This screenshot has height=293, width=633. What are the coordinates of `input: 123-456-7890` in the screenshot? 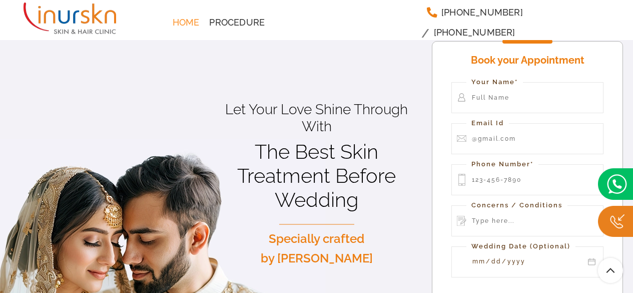 It's located at (527, 180).